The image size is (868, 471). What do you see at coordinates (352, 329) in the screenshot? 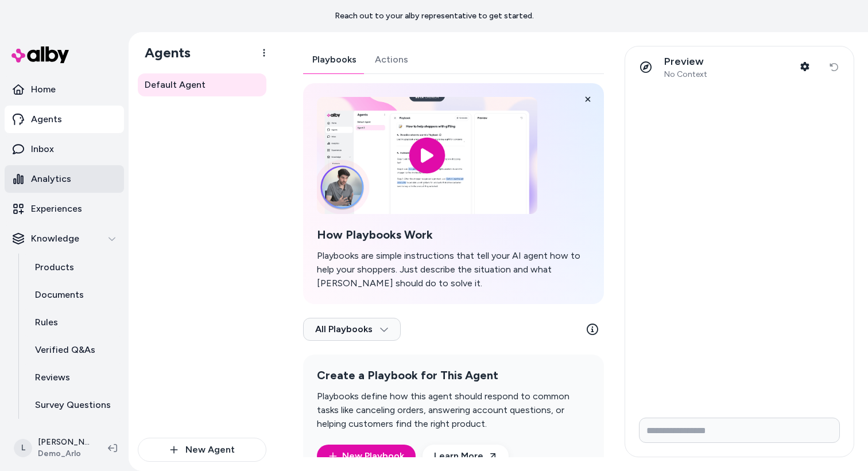
I see `button: All Playbooks` at bounding box center [352, 329].